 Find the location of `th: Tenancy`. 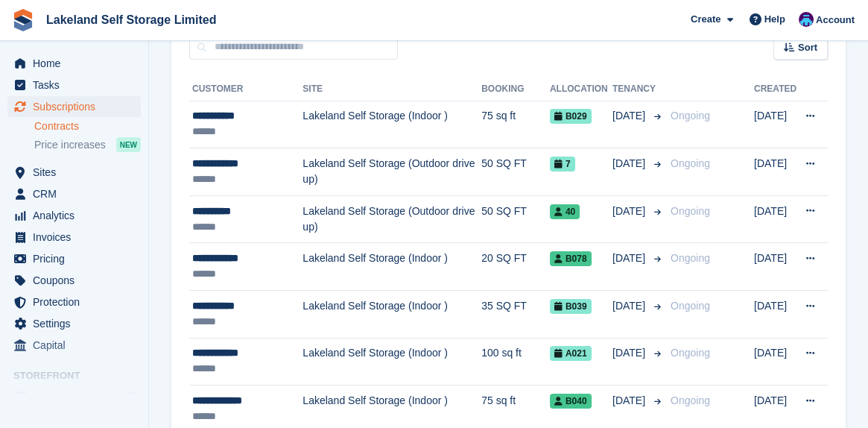

th: Tenancy is located at coordinates (638, 89).